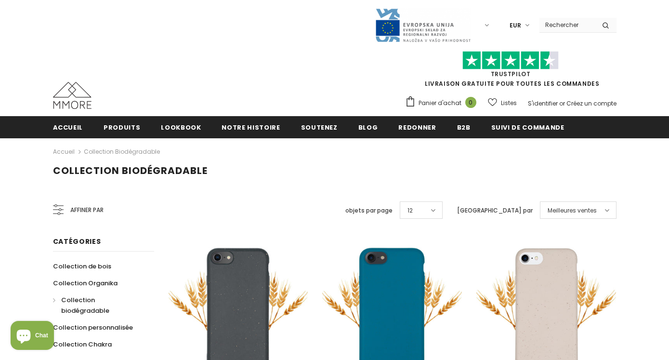  Describe the element at coordinates (369, 210) in the screenshot. I see `label: objets par page` at that location.